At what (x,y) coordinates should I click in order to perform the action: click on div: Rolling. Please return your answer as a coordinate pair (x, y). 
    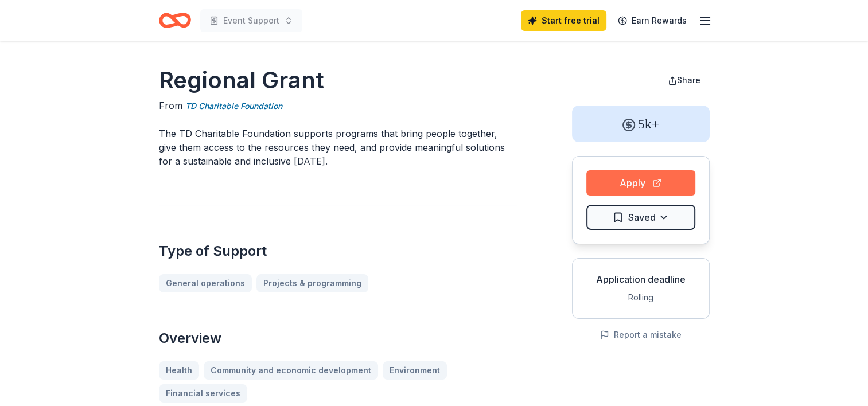
    Looking at the image, I should click on (641, 298).